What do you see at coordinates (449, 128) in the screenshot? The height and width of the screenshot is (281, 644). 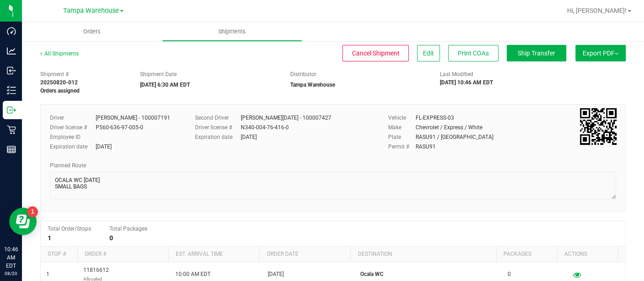 I see `div: Chevrolet / Express / White` at bounding box center [449, 128].